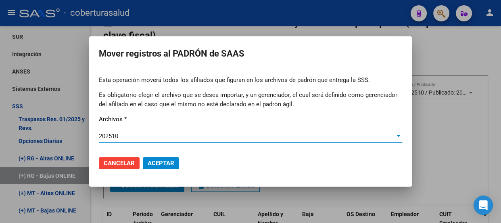 The height and width of the screenshot is (223, 501). I want to click on p: Esta operación moverá todos los afiliados que figuran en los archivos de padrón que entrega la SSS., so click(251, 80).